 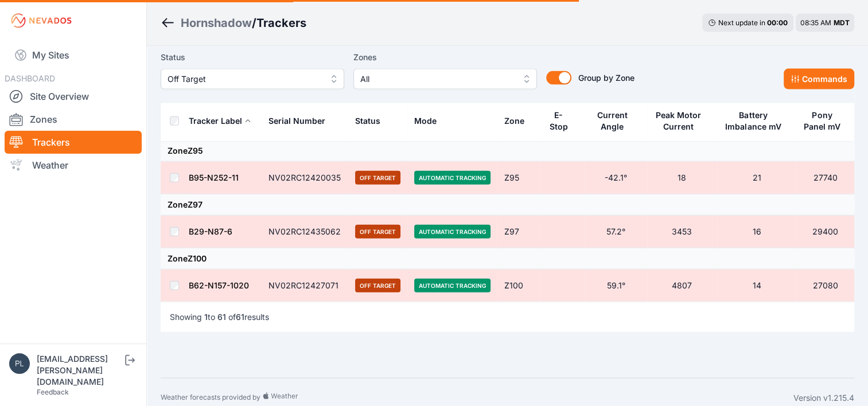 I want to click on button: Battery Imbalance mV, so click(x=757, y=121).